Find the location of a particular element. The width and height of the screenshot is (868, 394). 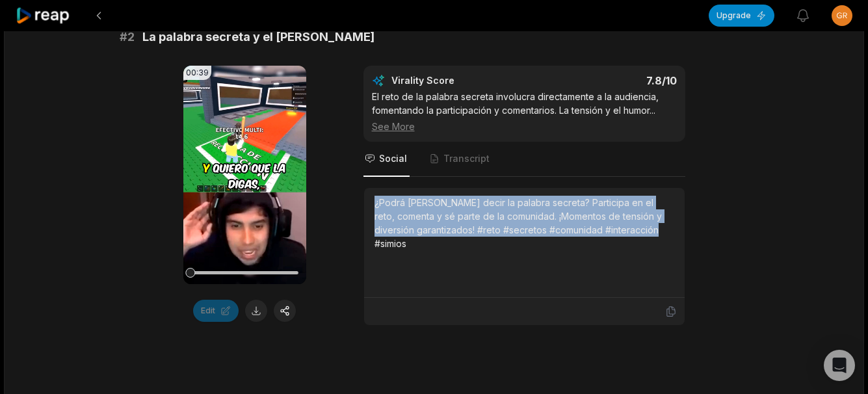

span: Transcript is located at coordinates (466, 158).